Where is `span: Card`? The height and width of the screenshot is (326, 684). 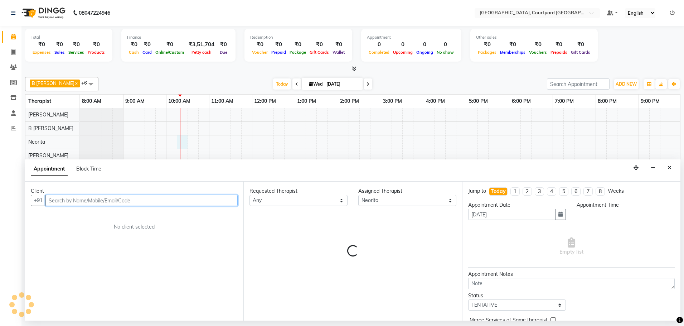
span: Card is located at coordinates (147, 52).